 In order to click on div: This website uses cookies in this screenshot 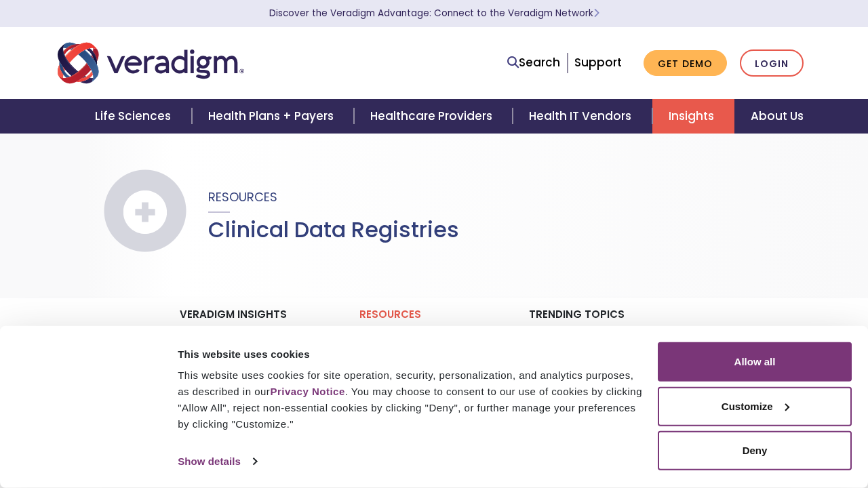, I will do `click(410, 354)`.